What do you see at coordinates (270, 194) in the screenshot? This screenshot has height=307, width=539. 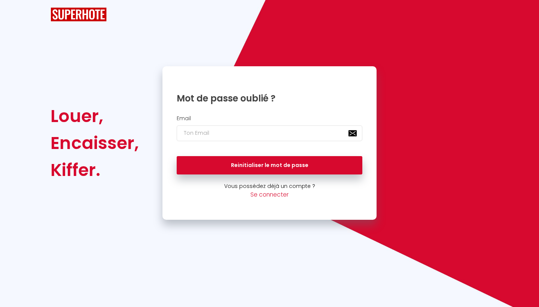 I see `a: Se connecter` at bounding box center [270, 194].